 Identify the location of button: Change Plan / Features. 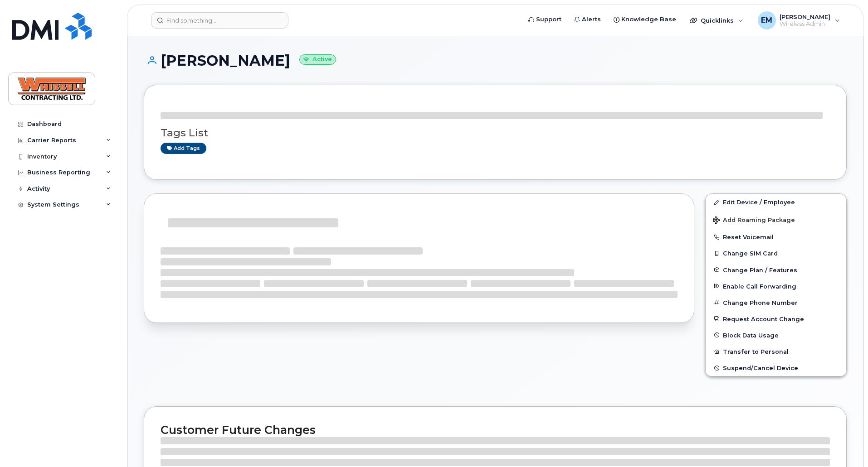
(776, 270).